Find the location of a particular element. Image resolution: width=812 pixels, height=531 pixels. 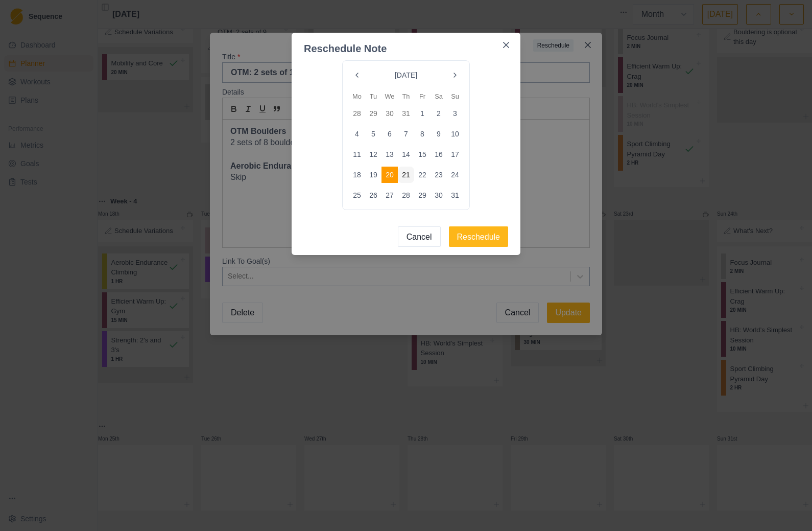

th: Friday is located at coordinates (423, 96).